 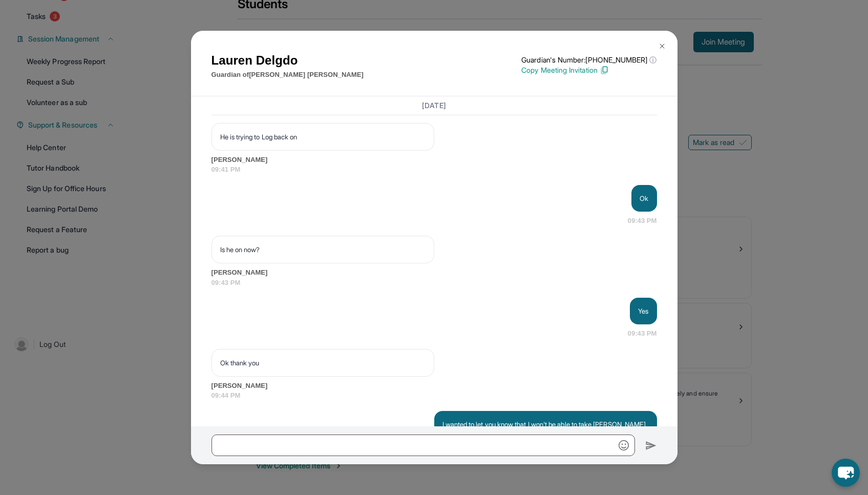 I want to click on img: Send icon, so click(x=651, y=446).